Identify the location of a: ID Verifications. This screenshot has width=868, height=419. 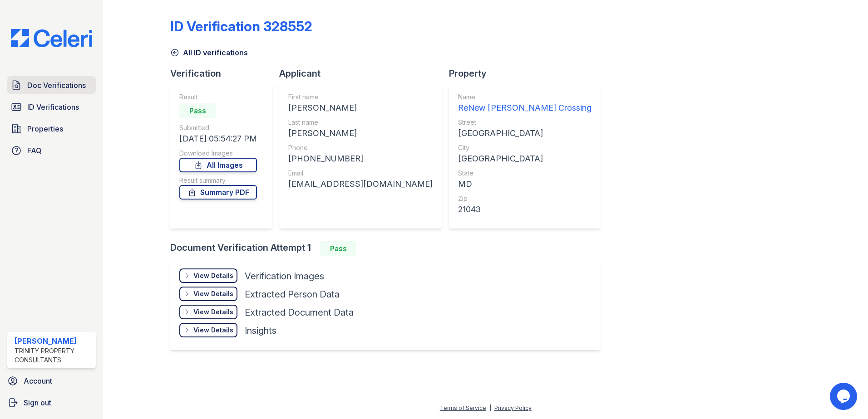
(52, 107).